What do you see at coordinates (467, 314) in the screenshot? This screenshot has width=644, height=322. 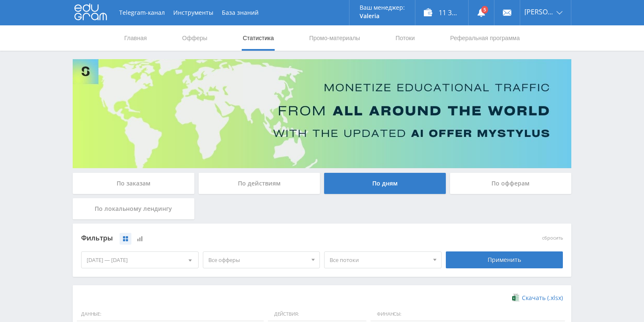 I see `span: Финансы:` at bounding box center [467, 314].